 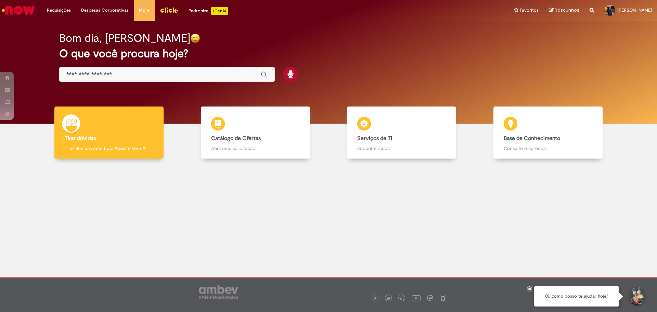 What do you see at coordinates (402, 132) in the screenshot?
I see `a: Serviços de TI Encontre ajuda` at bounding box center [402, 132].